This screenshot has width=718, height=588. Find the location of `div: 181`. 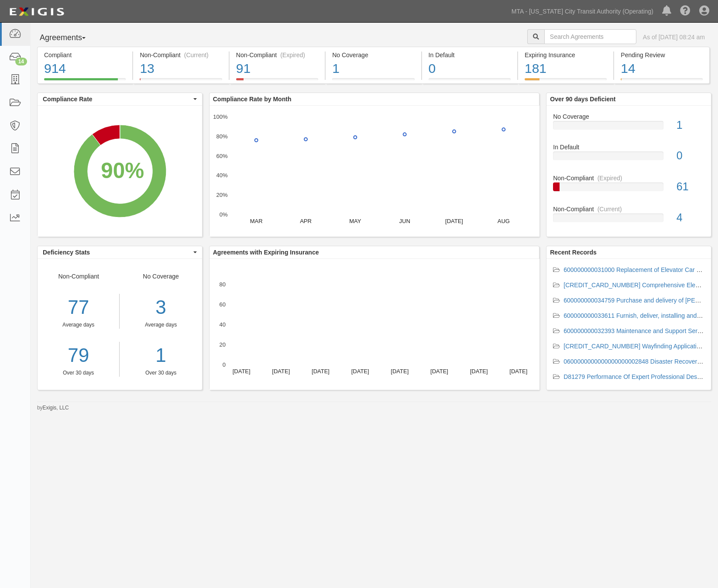

div: 181 is located at coordinates (566, 68).